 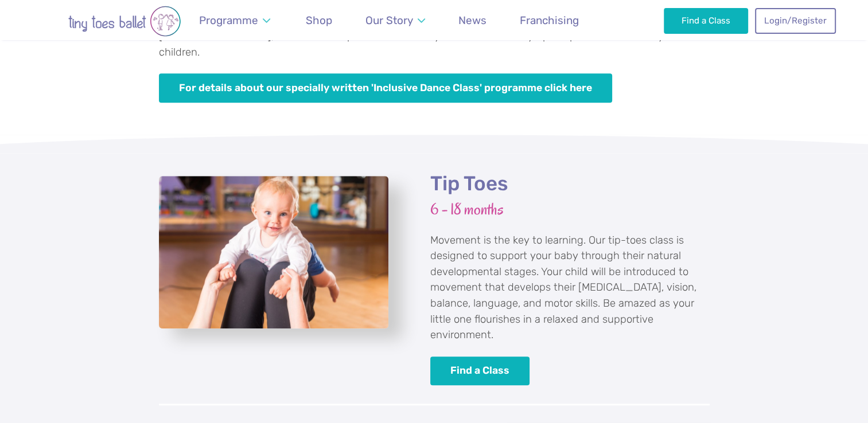 I want to click on a: Login/Register, so click(x=795, y=21).